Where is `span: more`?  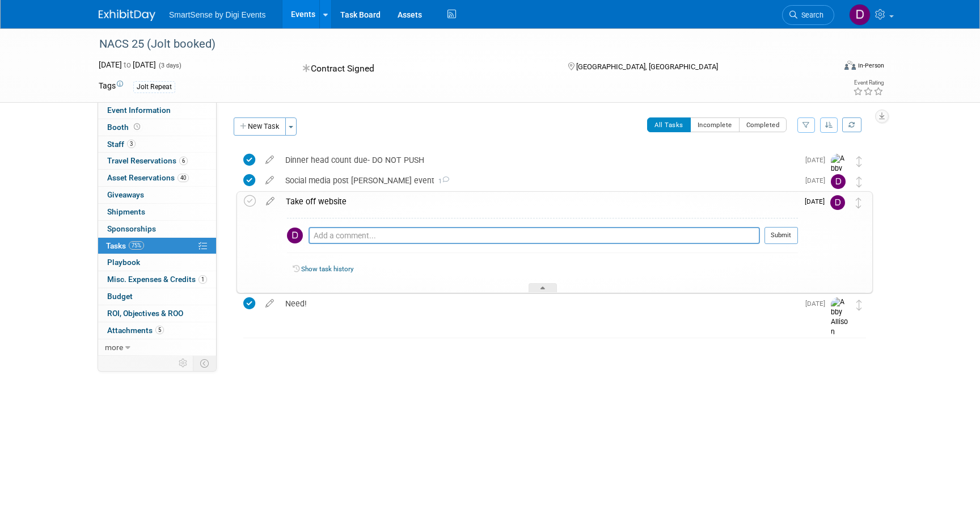 span: more is located at coordinates (114, 347).